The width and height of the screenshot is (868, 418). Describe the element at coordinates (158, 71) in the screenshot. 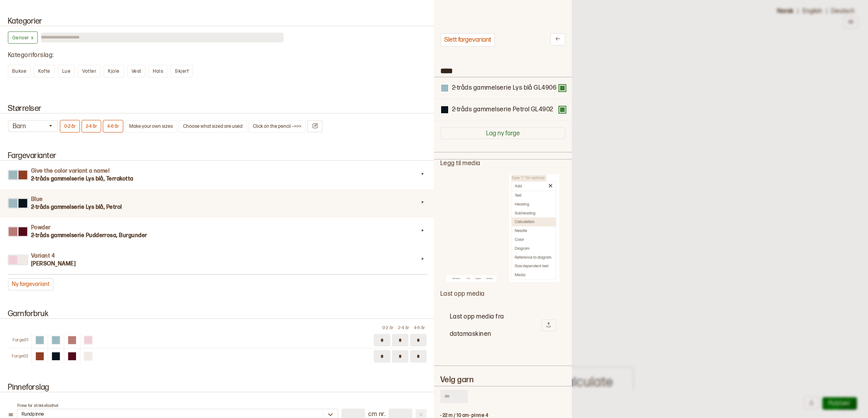

I see `span: Hals` at that location.